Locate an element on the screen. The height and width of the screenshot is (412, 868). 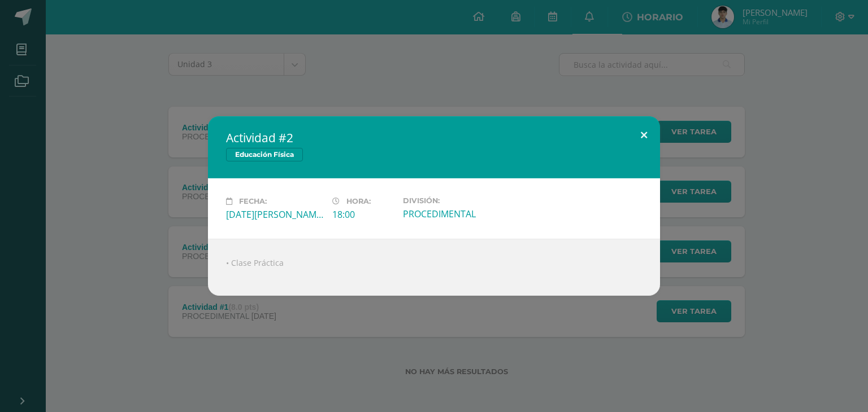
span: Fecha: is located at coordinates (253, 201).